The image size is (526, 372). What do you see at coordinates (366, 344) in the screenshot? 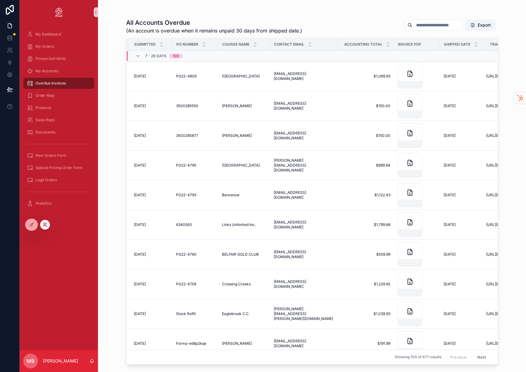
I see `a: $191.99` at bounding box center [366, 344].